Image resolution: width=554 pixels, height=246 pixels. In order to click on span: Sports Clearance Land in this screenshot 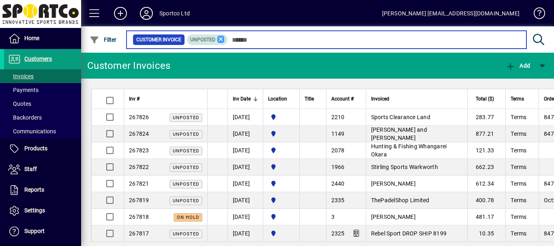, I will do `click(401, 117)`.